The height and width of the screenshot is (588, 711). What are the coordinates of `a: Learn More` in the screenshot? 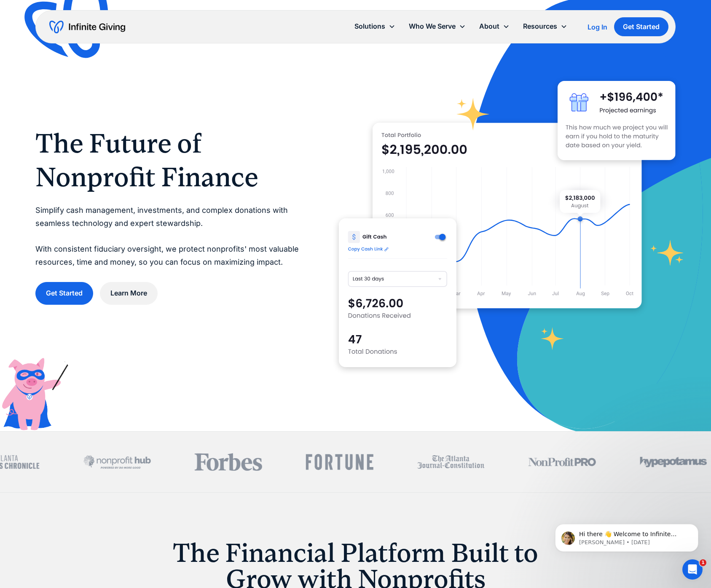 It's located at (128, 293).